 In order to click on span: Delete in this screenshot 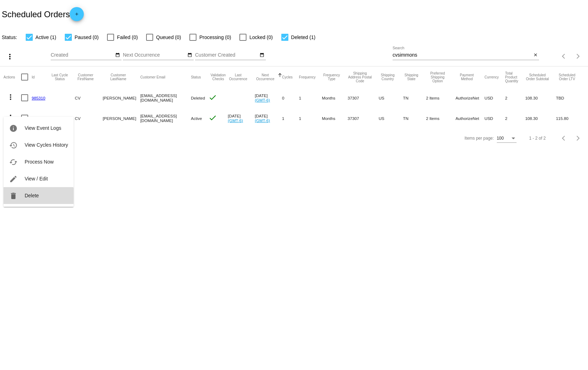, I will do `click(32, 196)`.